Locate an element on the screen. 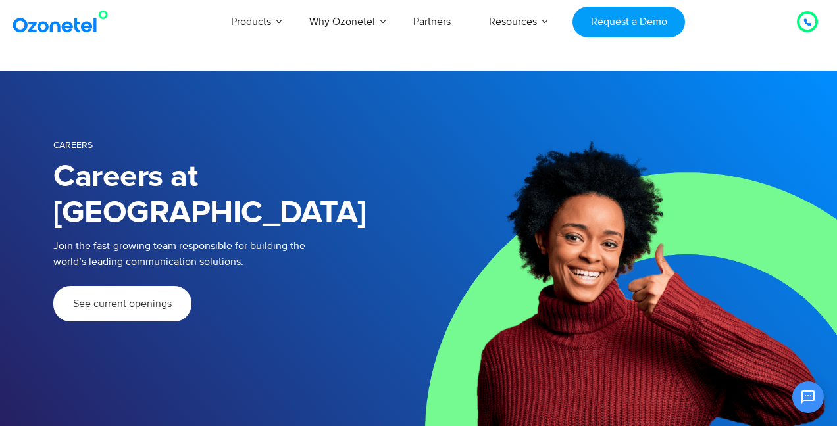  a: See current openings is located at coordinates (122, 304).